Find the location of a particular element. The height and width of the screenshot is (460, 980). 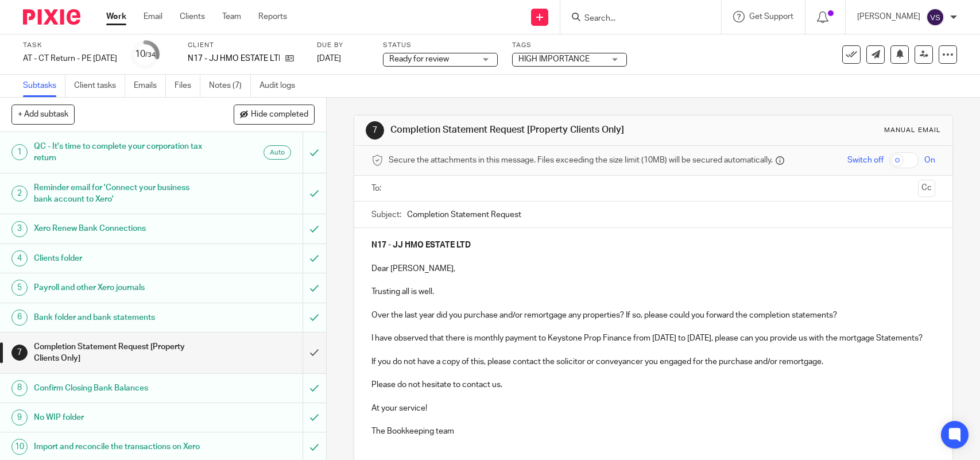

span: HIGH IMPORTANCE is located at coordinates (554, 59).